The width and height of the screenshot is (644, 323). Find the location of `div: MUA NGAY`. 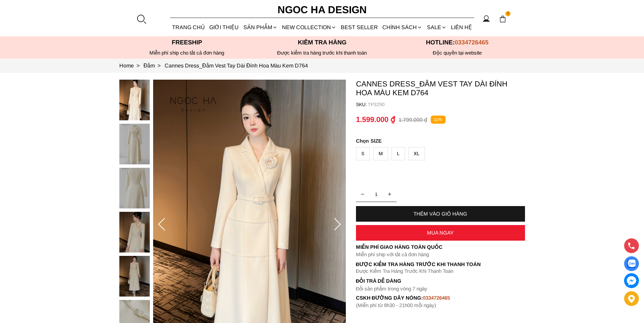

div: MUA NGAY is located at coordinates (441, 232).